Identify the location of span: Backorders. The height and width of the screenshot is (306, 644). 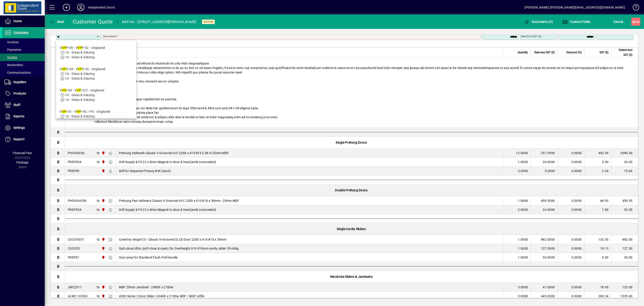
(13, 65).